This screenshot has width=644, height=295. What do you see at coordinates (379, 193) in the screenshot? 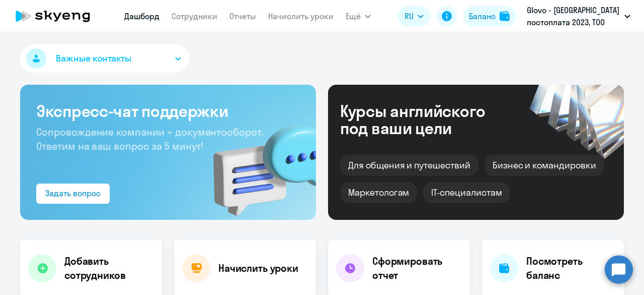
I see `div: Маркетологам` at bounding box center [379, 193].